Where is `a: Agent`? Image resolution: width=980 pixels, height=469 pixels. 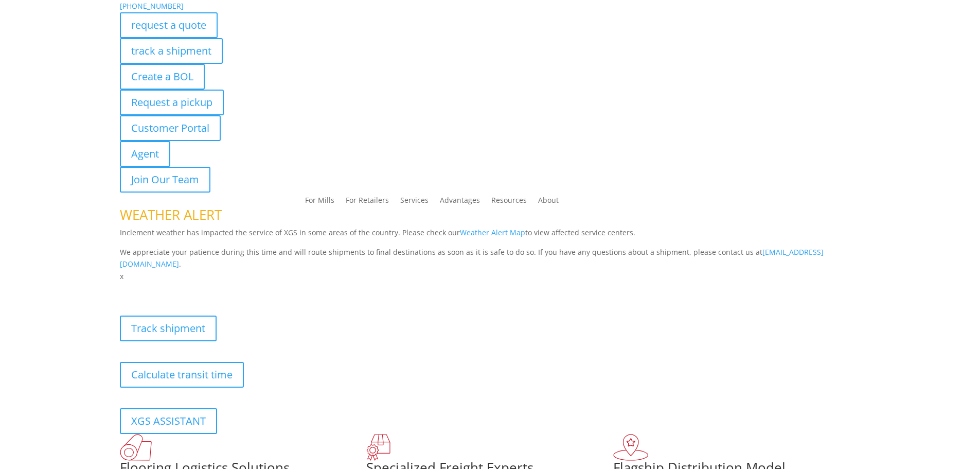
a: Agent is located at coordinates (145, 154).